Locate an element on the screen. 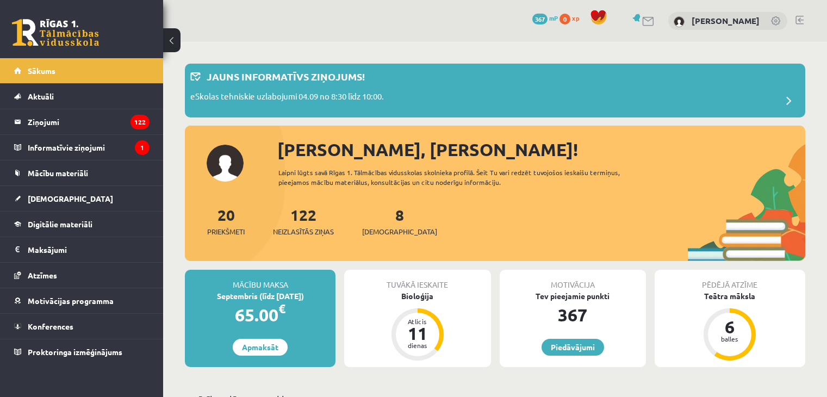 The height and width of the screenshot is (397, 827). div: Tev pieejamie punkti is located at coordinates (572, 296).